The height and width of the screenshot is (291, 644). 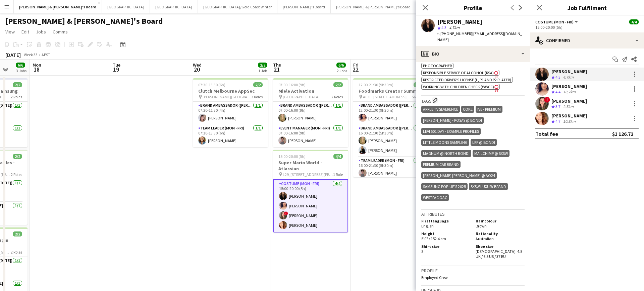 I want to click on span: 4.7, so click(x=557, y=121).